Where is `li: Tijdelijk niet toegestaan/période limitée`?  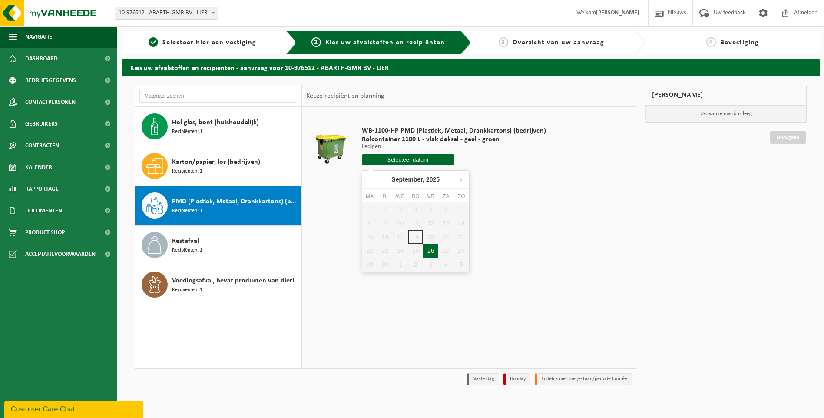 li: Tijdelijk niet toegestaan/période limitée is located at coordinates (583, 379).